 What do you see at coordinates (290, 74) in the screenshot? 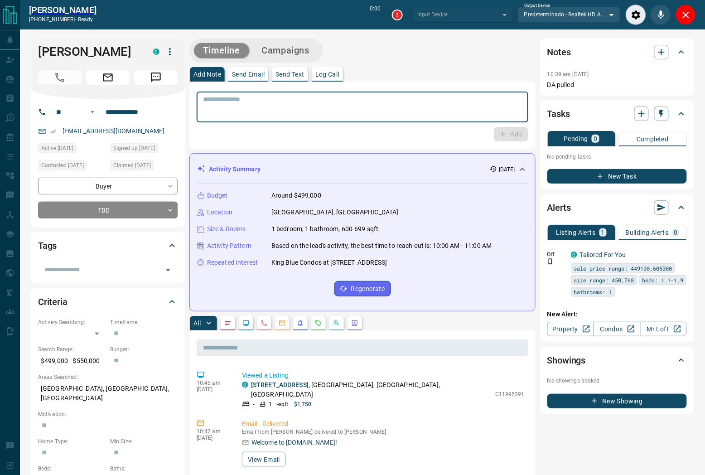
I see `p: Send Text` at bounding box center [290, 74].